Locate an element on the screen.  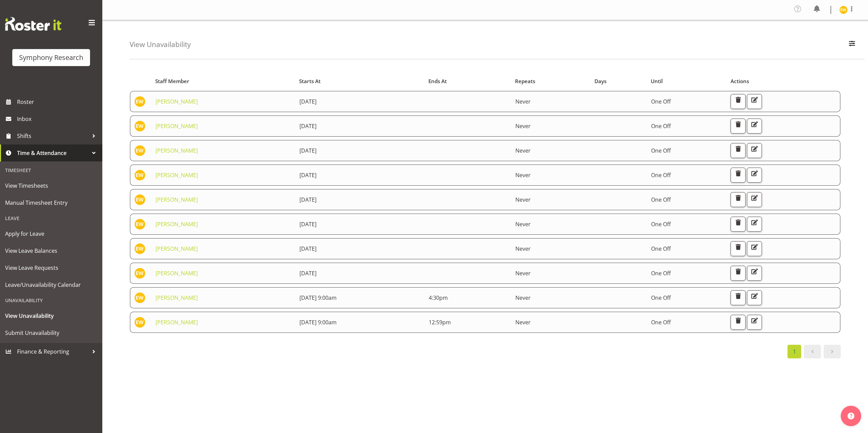
span: View Unavailability is located at coordinates (51, 316).